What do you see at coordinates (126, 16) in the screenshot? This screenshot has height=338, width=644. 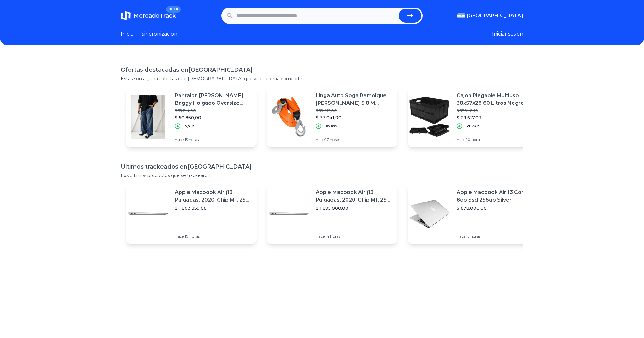 I see `img: MercadoTrack` at bounding box center [126, 16].